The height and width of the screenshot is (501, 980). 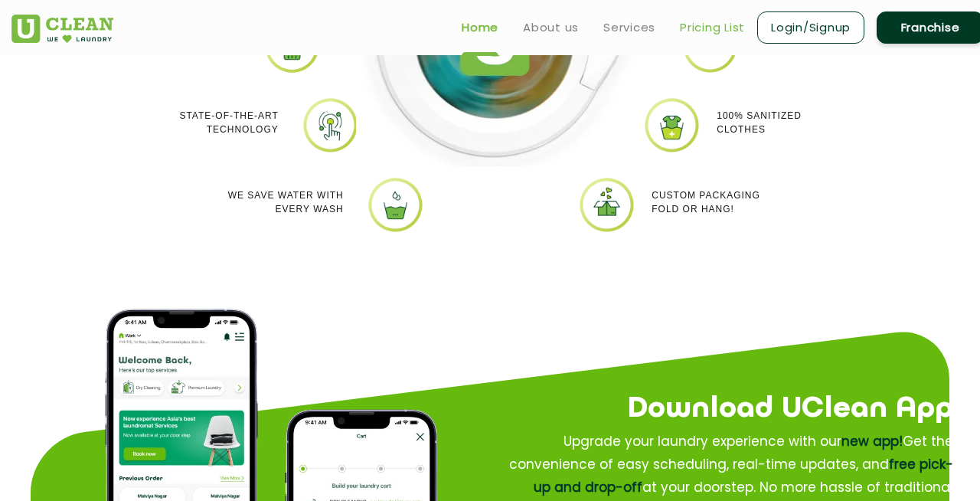 I want to click on span: new app!, so click(x=872, y=441).